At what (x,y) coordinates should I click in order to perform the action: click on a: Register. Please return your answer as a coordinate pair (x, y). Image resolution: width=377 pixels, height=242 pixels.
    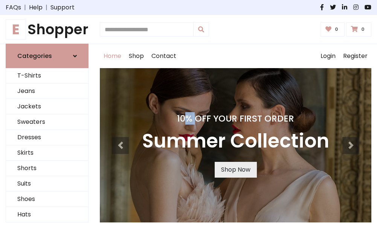
    Looking at the image, I should click on (356, 56).